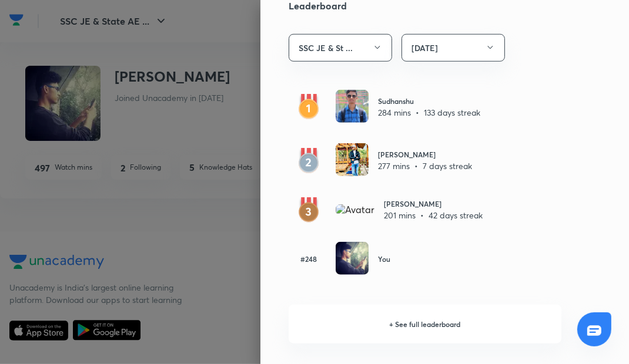 This screenshot has height=364, width=629. What do you see at coordinates (425, 166) in the screenshot?
I see `p: 277 mins • 7 days streak` at bounding box center [425, 166].